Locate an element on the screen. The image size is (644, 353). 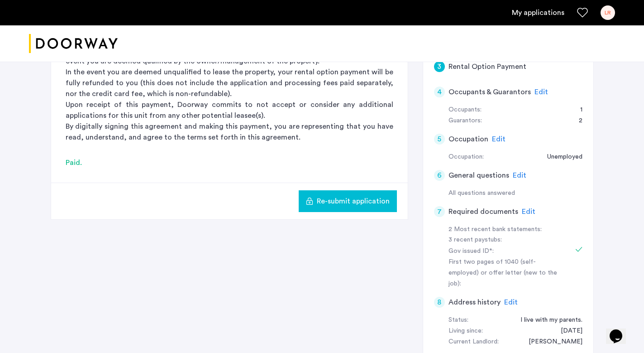
div: Status: is located at coordinates (458, 320).